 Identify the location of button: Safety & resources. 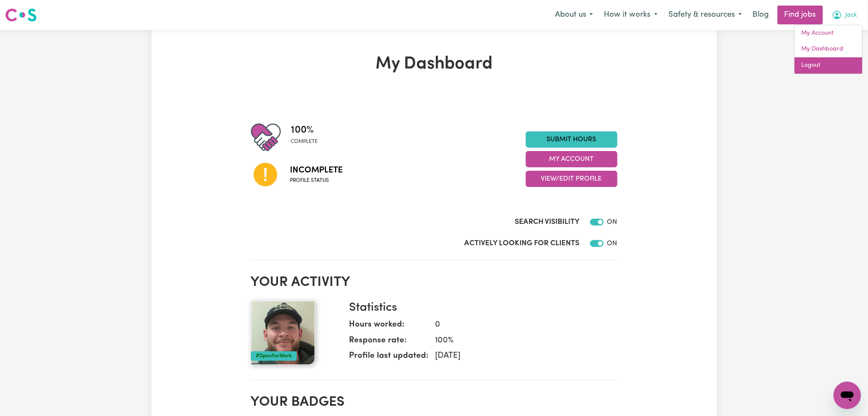
(705, 15).